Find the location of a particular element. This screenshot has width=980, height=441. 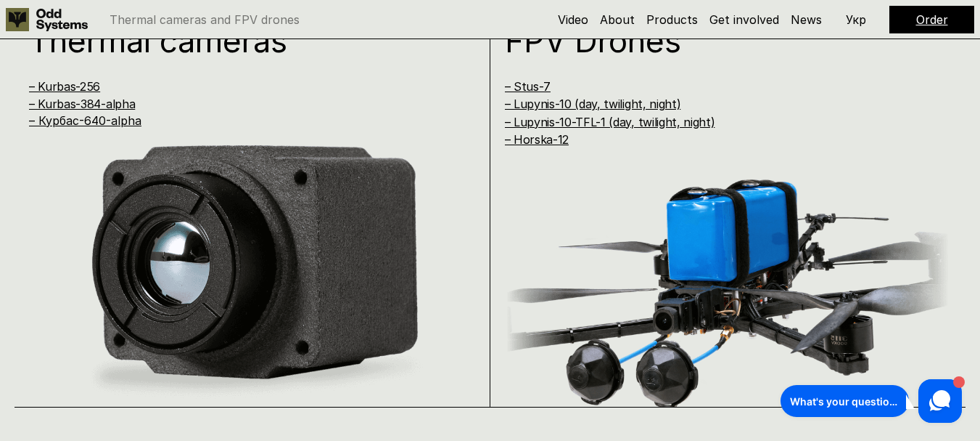

p: Thermal cameras and FPV drones is located at coordinates (204, 19).